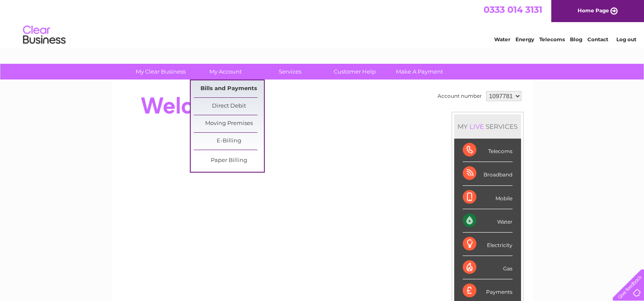 The height and width of the screenshot is (301, 644). I want to click on div: Telecoms, so click(487, 150).